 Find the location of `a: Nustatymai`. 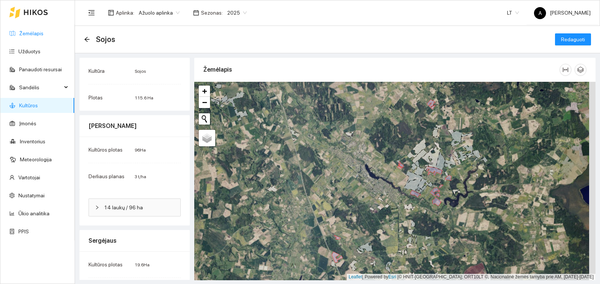

a: Nustatymai is located at coordinates (32, 195).